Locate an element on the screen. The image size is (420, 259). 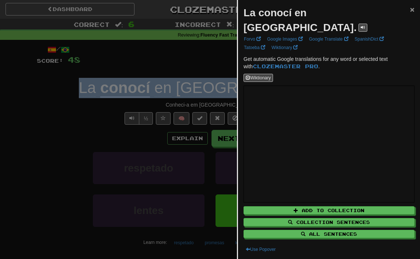
button: Collection Sentences is located at coordinates (329, 222).